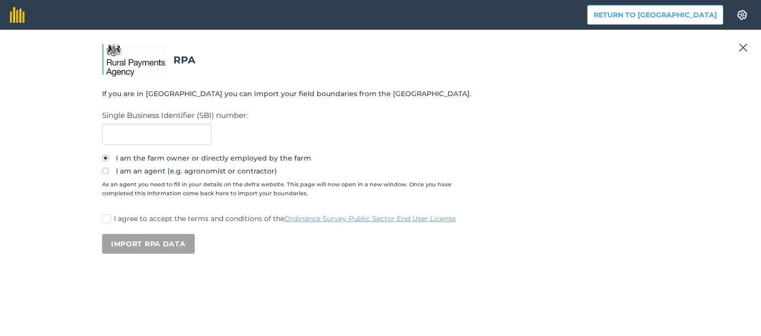  Describe the element at coordinates (381, 171) in the screenshot. I see `label: I am an agent (e.g. agronomist or contractor)` at that location.